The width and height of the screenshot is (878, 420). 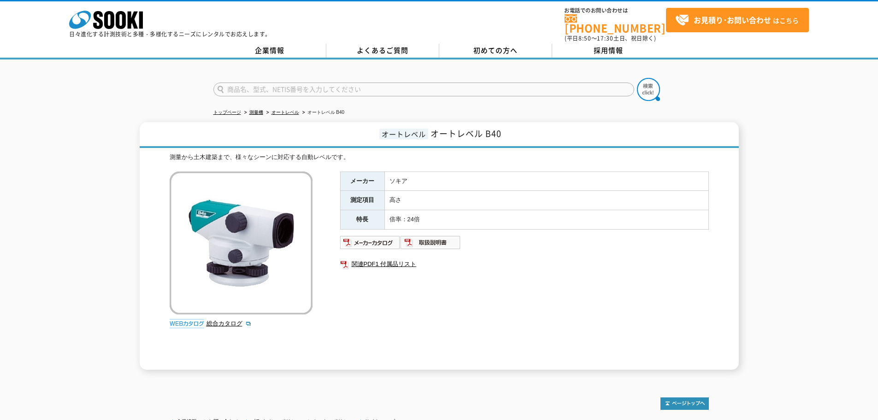 I want to click on img: btn_search.png, so click(x=648, y=89).